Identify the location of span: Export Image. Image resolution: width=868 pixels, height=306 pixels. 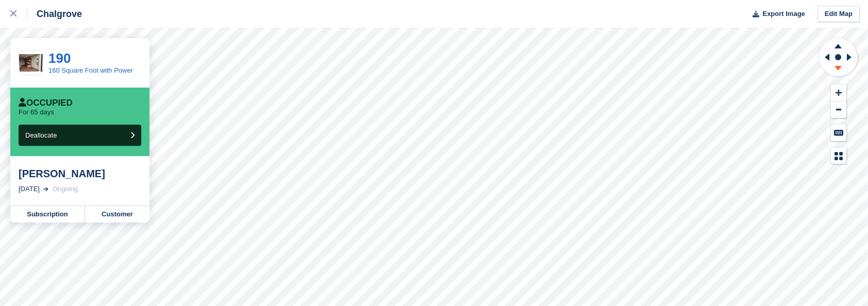
(784, 14).